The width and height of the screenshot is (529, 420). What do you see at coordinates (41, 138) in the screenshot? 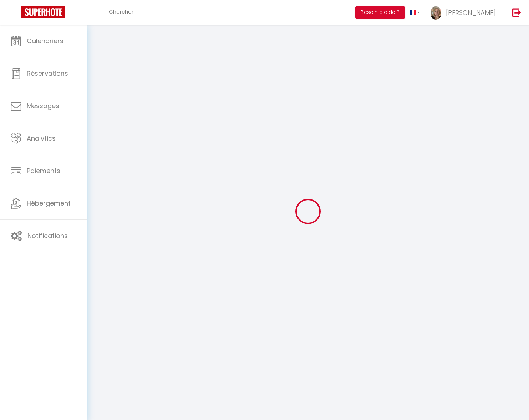
I see `span: Analytics` at bounding box center [41, 138].